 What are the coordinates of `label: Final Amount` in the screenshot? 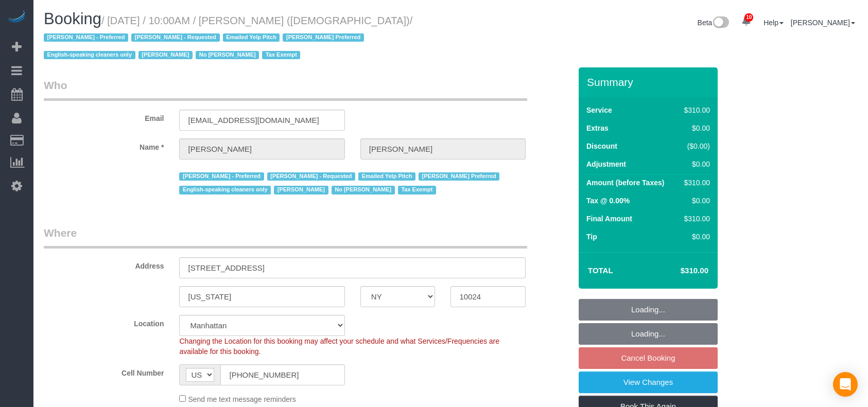 It's located at (609, 219).